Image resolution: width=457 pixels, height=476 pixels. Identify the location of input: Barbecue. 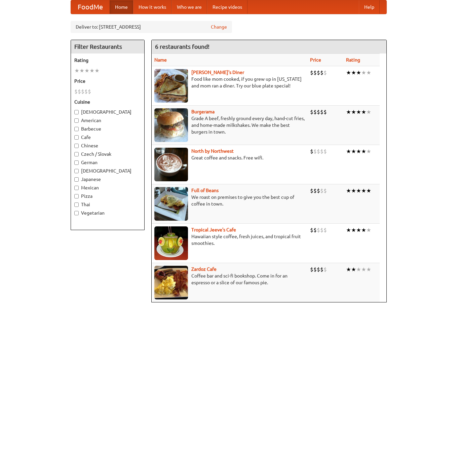
(76, 129).